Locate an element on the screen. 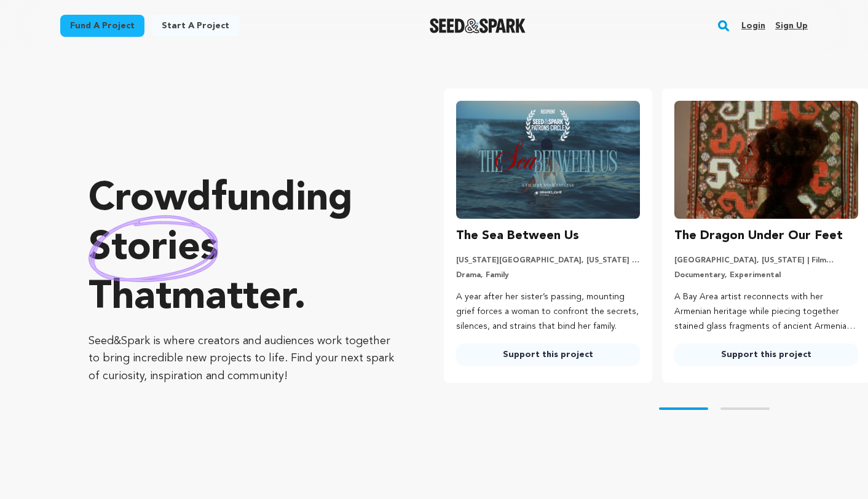 The image size is (868, 499). img: The Sea Between Us image is located at coordinates (548, 160).